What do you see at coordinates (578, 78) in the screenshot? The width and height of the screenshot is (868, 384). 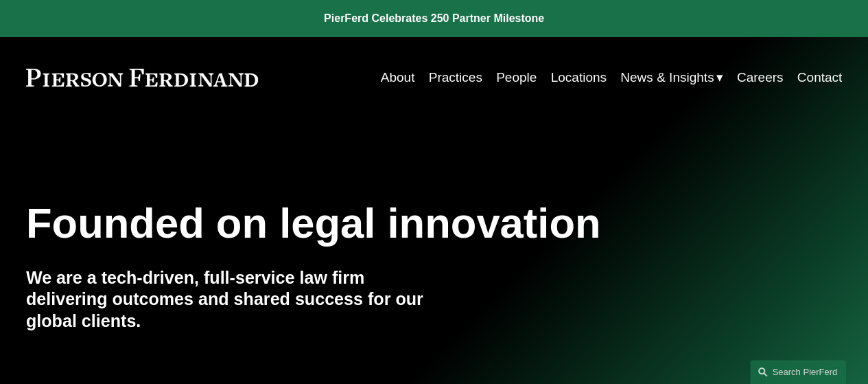 I see `a: Locations` at bounding box center [578, 78].